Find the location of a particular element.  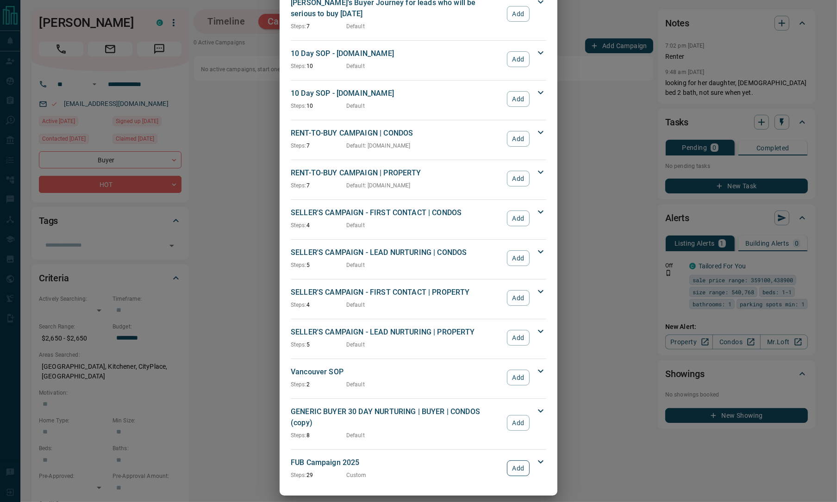

p: 29 is located at coordinates (319, 476).